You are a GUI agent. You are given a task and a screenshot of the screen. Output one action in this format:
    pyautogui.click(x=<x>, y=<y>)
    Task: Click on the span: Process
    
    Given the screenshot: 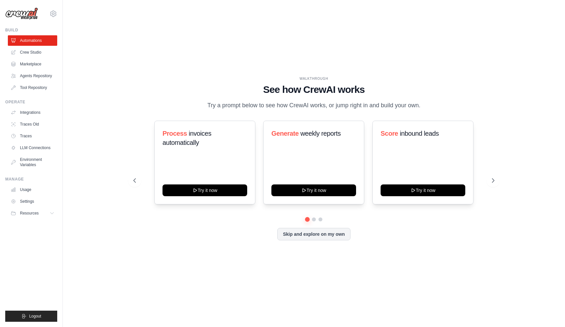 What is the action you would take?
    pyautogui.click(x=175, y=133)
    